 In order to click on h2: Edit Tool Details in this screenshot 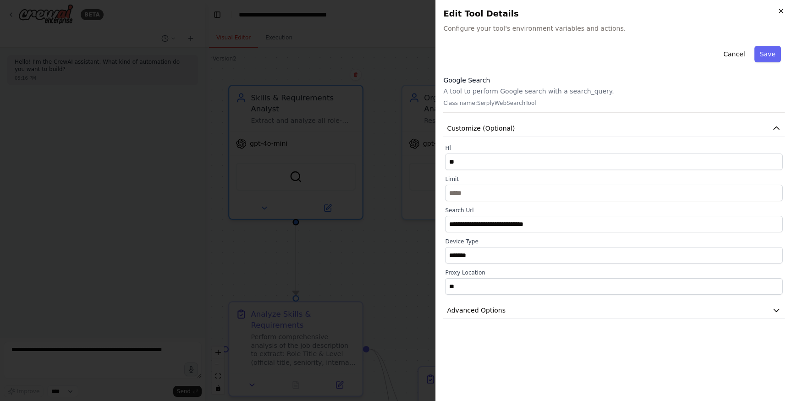, I will do `click(613, 14)`.